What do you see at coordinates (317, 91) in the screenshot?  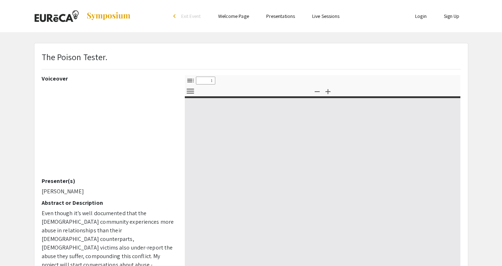 I see `button: Zoom Out` at bounding box center [317, 91].